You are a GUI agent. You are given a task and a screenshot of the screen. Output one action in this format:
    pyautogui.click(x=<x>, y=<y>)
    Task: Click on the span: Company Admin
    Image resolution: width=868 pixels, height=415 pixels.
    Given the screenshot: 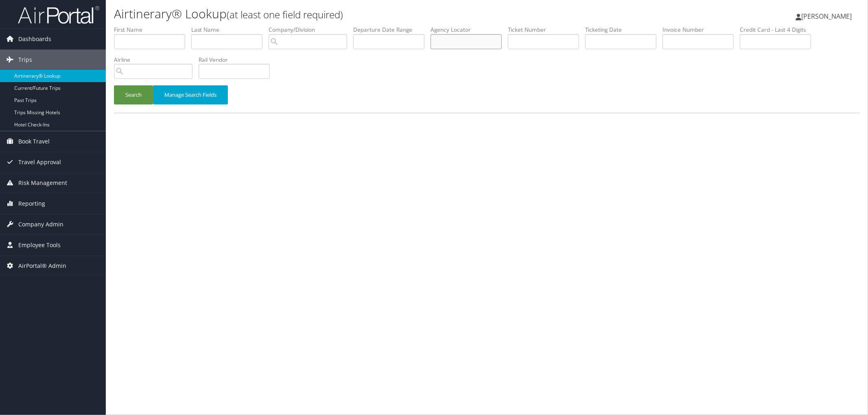 What is the action you would take?
    pyautogui.click(x=41, y=224)
    